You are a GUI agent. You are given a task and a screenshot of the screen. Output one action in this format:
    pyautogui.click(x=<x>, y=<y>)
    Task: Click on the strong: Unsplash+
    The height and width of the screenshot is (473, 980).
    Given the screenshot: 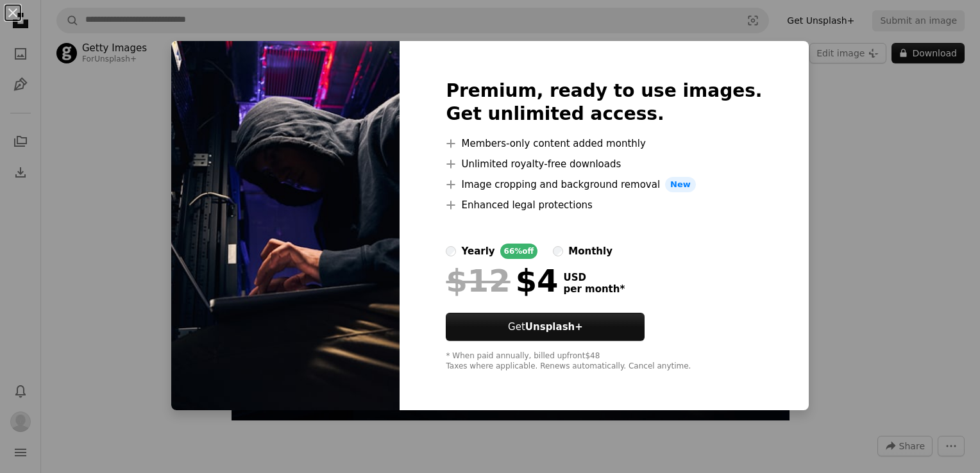 What is the action you would take?
    pyautogui.click(x=554, y=327)
    